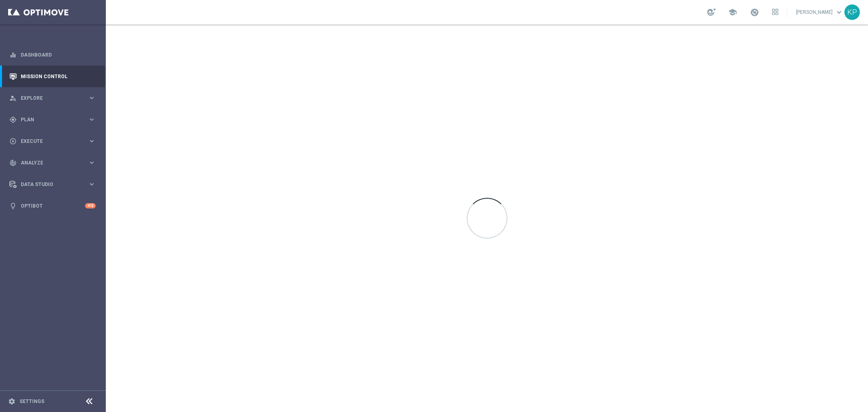 The width and height of the screenshot is (868, 412). I want to click on button: gps_fixed Plan keyboard_arrow_right, so click(53, 120).